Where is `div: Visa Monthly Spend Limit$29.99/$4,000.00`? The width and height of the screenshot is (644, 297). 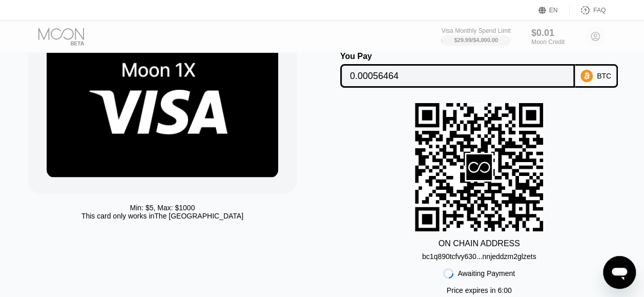
div: Visa Monthly Spend Limit$29.99/$4,000.00 is located at coordinates (476, 36).